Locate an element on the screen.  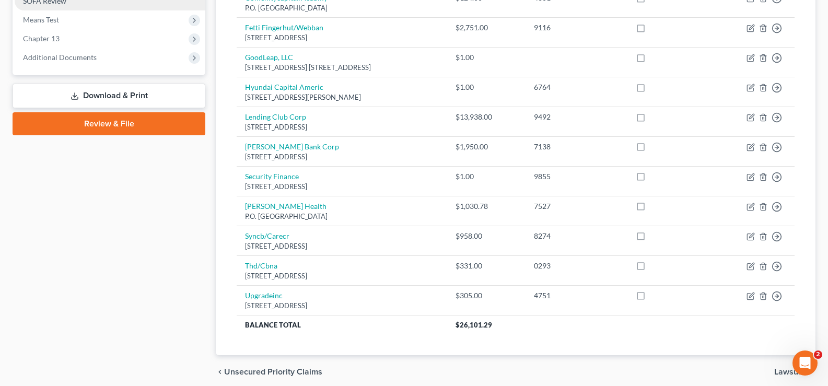
span: Unsecured Priority Claims is located at coordinates (273, 372).